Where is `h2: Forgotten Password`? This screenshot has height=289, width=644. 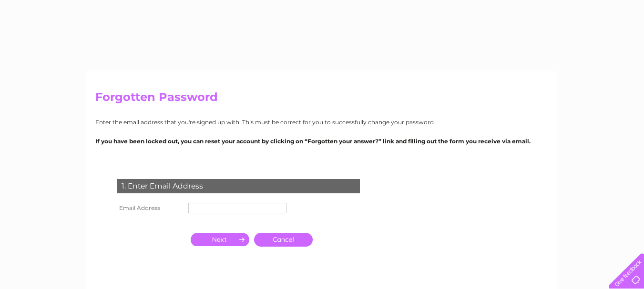
h2: Forgotten Password is located at coordinates (322, 100).